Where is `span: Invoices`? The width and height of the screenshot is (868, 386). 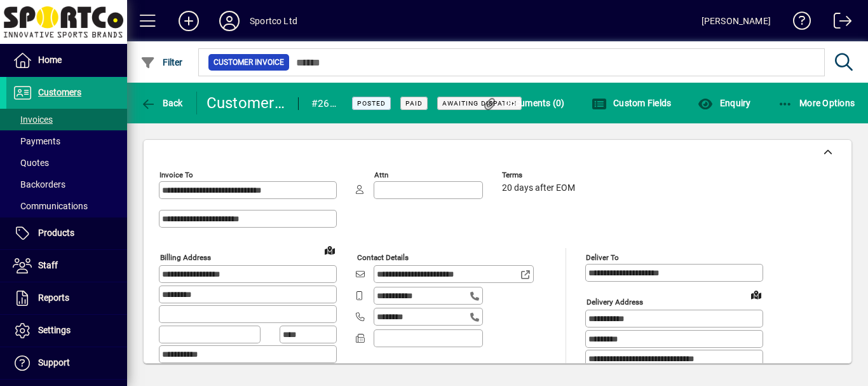 span: Invoices is located at coordinates (32, 119).